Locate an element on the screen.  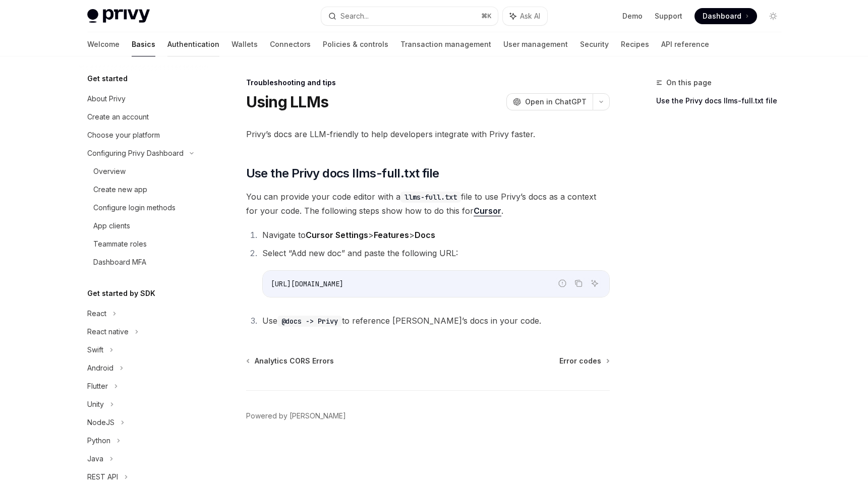
span: Open in ChatGPT is located at coordinates (556, 101).